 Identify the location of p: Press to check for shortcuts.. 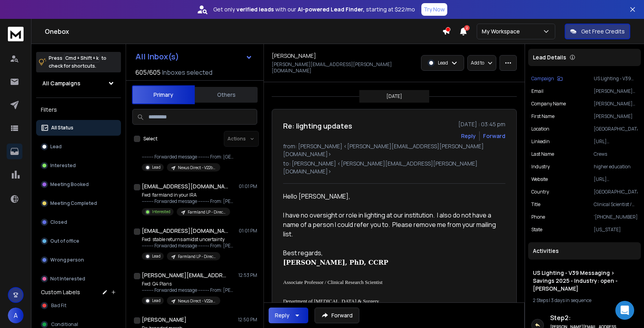
(77, 62).